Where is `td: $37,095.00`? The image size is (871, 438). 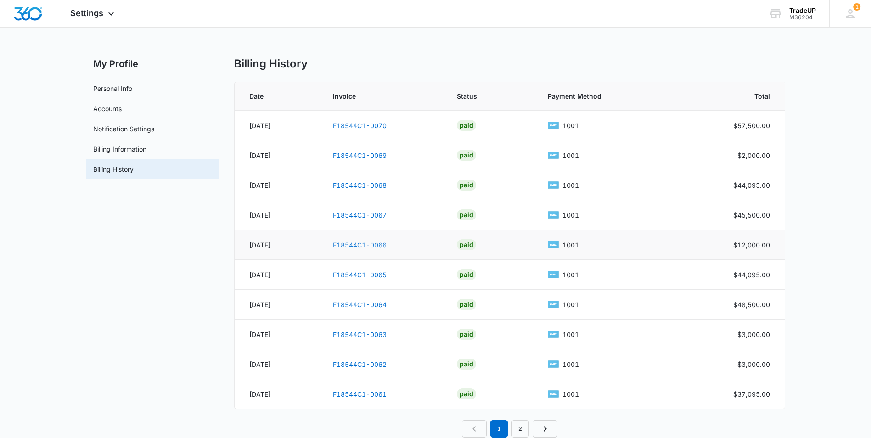
td: $37,095.00 is located at coordinates (733, 394).